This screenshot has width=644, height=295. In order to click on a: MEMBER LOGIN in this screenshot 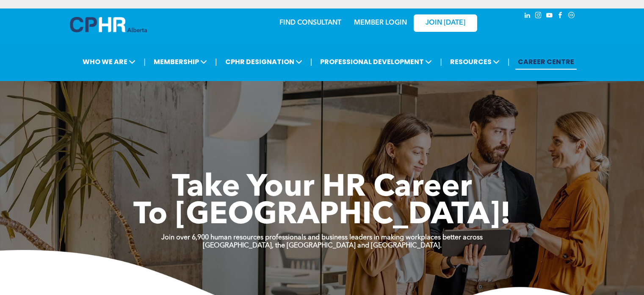, I will do `click(380, 23)`.